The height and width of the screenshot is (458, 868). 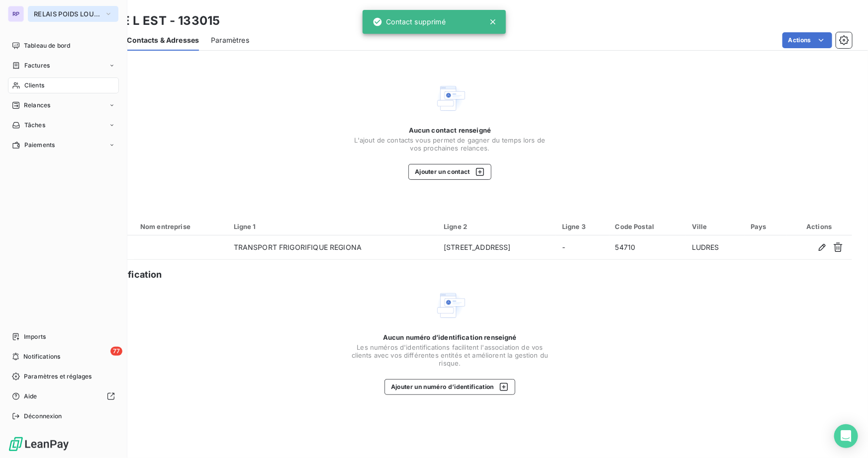 I want to click on button: Actions, so click(x=807, y=40).